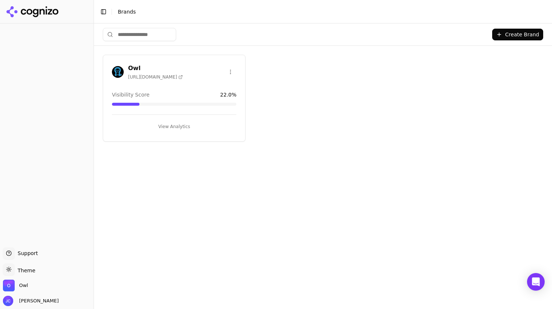 The height and width of the screenshot is (309, 552). What do you see at coordinates (536, 282) in the screenshot?
I see `div: Open Intercom Messenger` at bounding box center [536, 282].